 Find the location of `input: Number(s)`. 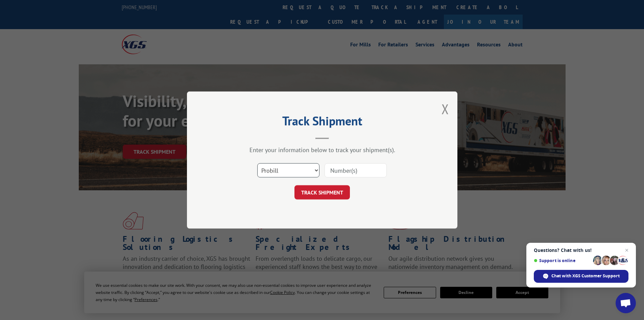

input: Number(s) is located at coordinates (356, 170).